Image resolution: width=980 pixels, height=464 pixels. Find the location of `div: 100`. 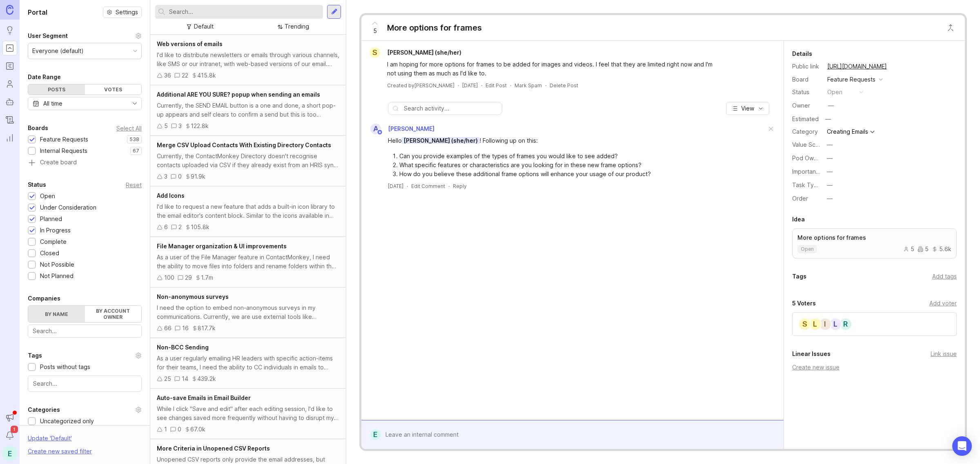

div: 100 is located at coordinates (169, 278).